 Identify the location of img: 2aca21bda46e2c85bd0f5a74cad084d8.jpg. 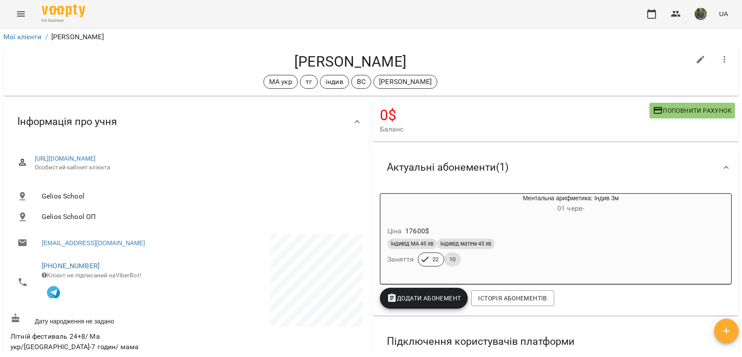
(701, 14).